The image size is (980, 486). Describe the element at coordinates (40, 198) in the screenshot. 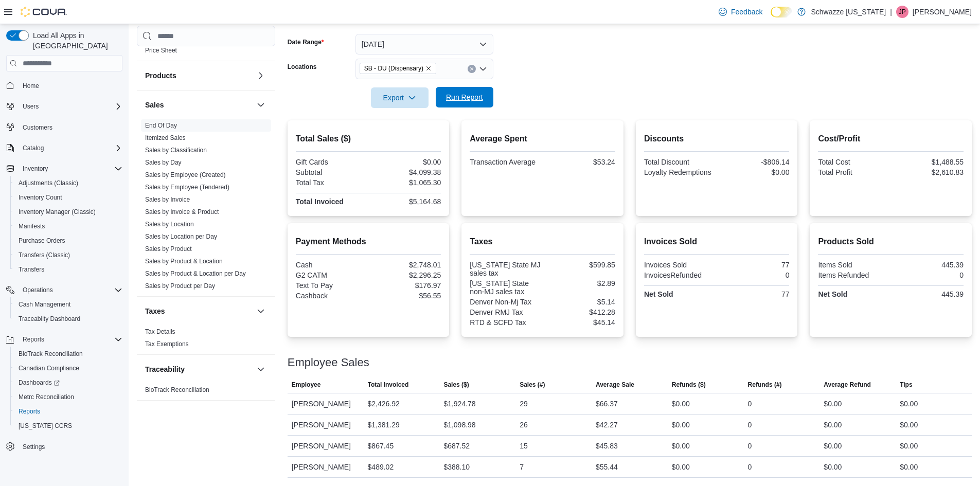

I see `span: Inventory Count` at that location.